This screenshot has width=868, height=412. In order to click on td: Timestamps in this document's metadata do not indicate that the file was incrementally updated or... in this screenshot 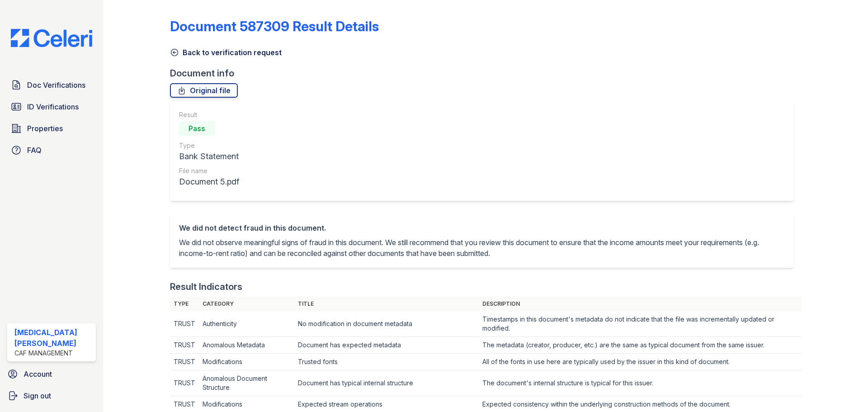, I will do `click(640, 324)`.